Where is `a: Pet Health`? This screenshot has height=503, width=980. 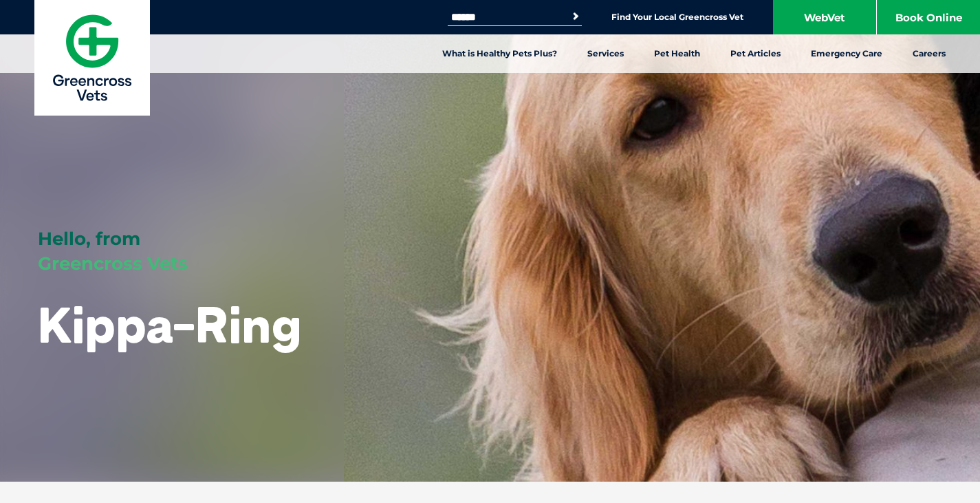
a: Pet Health is located at coordinates (677, 54).